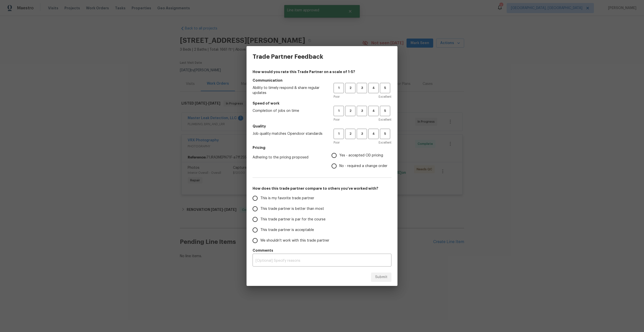 Image resolution: width=644 pixels, height=332 pixels. Describe the element at coordinates (361, 160) in the screenshot. I see `div: Pricing` at that location.